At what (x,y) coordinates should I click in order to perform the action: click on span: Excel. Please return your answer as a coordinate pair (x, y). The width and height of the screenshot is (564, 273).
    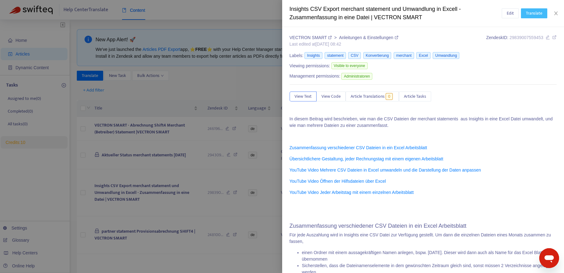
    Looking at the image, I should click on (423, 55).